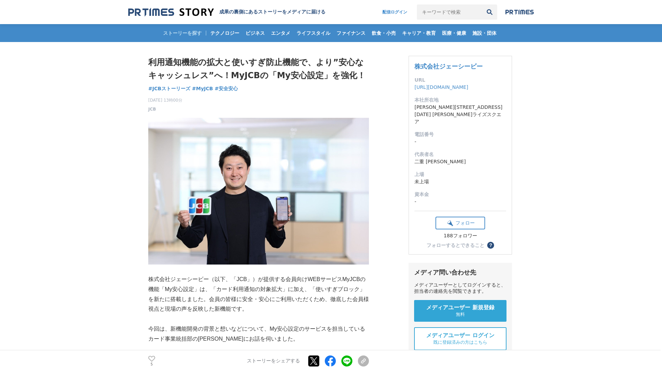 The image size is (662, 372). I want to click on a: ビジネス, so click(255, 33).